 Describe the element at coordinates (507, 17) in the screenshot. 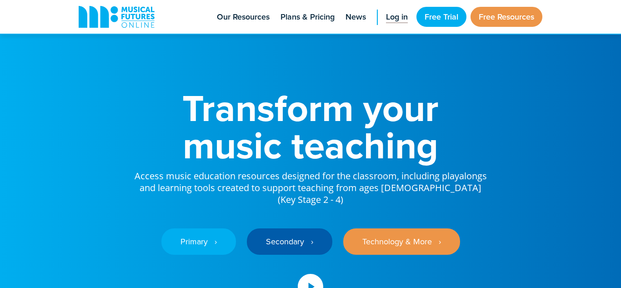

I see `a: Free Resources` at that location.